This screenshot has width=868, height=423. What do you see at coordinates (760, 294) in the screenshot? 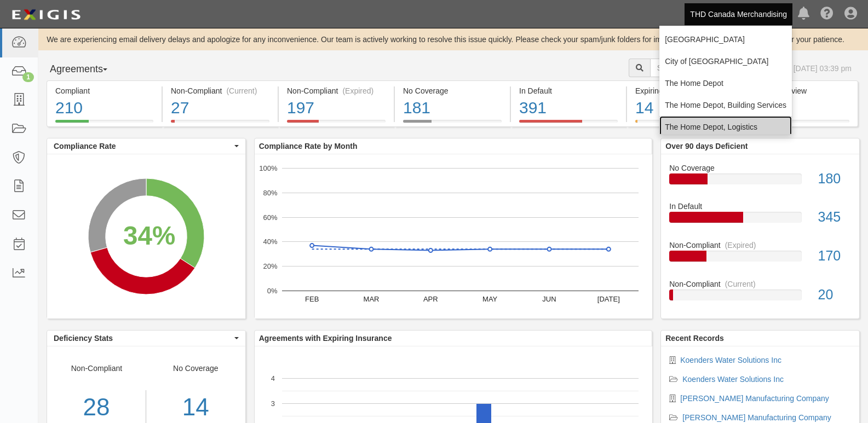
I see `a: Non-Compliant(Current)20` at bounding box center [760, 294].